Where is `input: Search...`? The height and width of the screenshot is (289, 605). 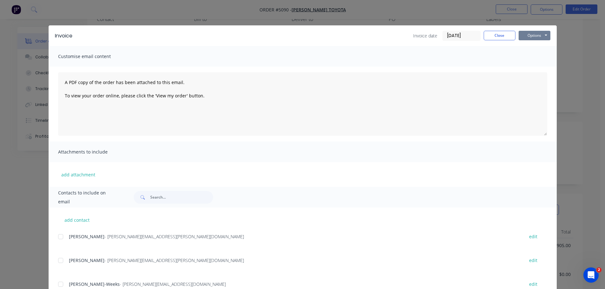
input: Search... is located at coordinates (182, 198).